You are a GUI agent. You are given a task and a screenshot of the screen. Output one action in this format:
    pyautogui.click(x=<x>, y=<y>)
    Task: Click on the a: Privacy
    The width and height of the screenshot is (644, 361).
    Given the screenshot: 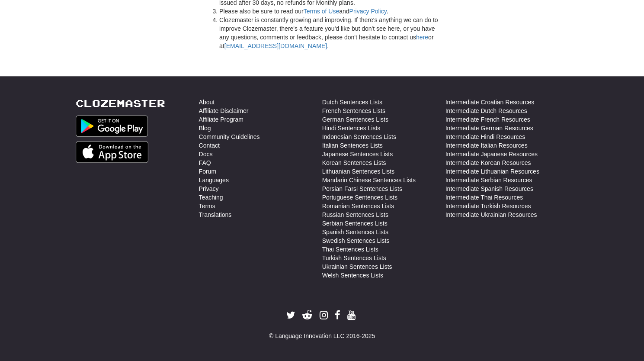 What is the action you would take?
    pyautogui.click(x=209, y=189)
    